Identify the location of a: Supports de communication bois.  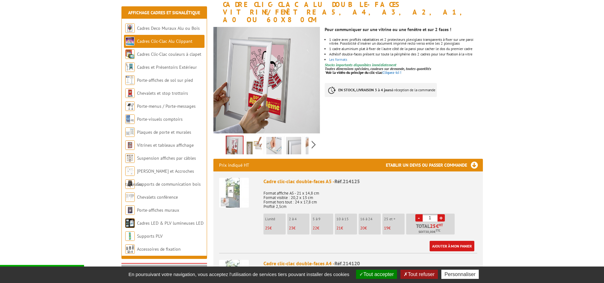
(169, 184).